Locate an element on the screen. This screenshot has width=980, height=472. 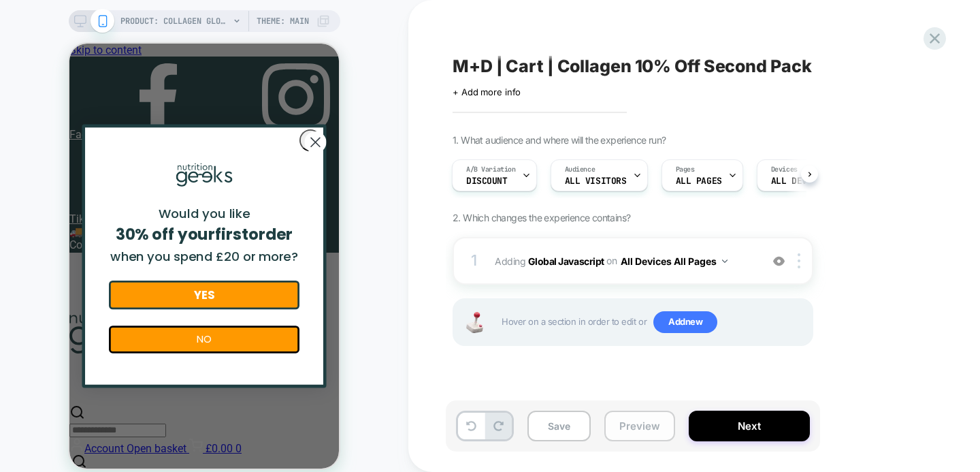
div: 1 is located at coordinates (474, 261).